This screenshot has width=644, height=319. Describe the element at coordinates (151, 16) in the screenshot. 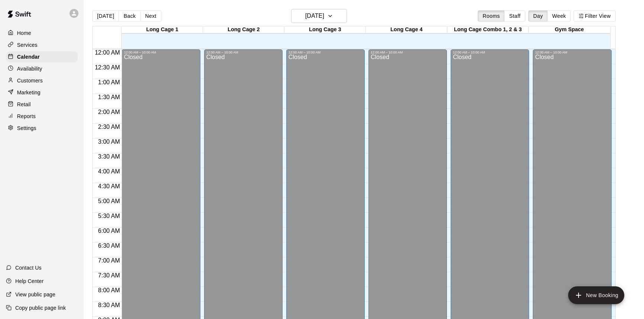

I see `button: Next` at that location.